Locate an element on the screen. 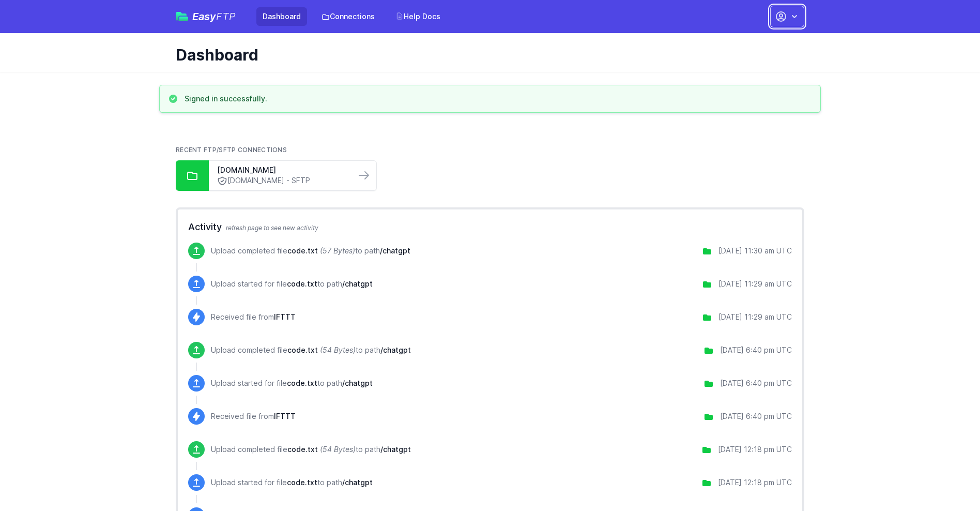  h3: Signed in successfully. is located at coordinates (226, 99).